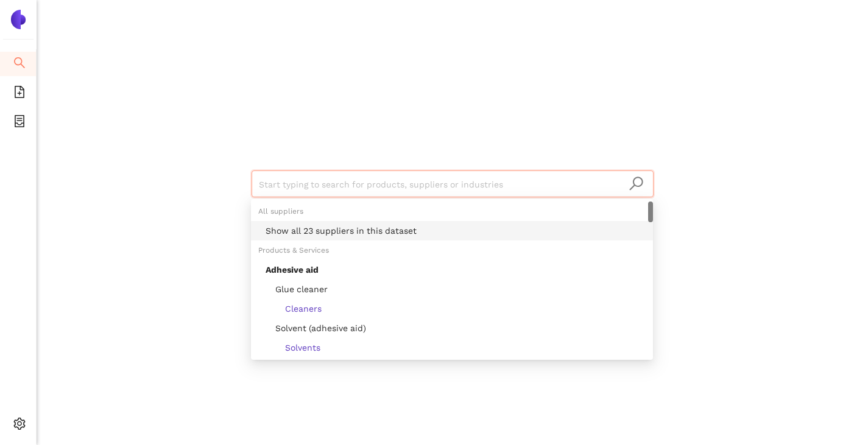 The width and height of the screenshot is (868, 445). What do you see at coordinates (20, 426) in the screenshot?
I see `span: setting` at bounding box center [20, 426].